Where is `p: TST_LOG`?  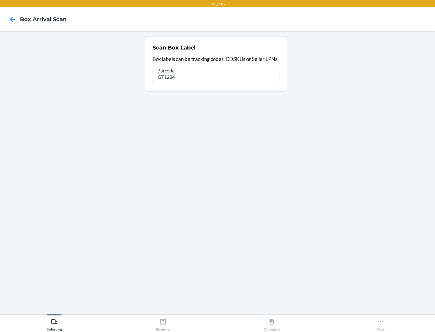 p: TST_LOG is located at coordinates (218, 4).